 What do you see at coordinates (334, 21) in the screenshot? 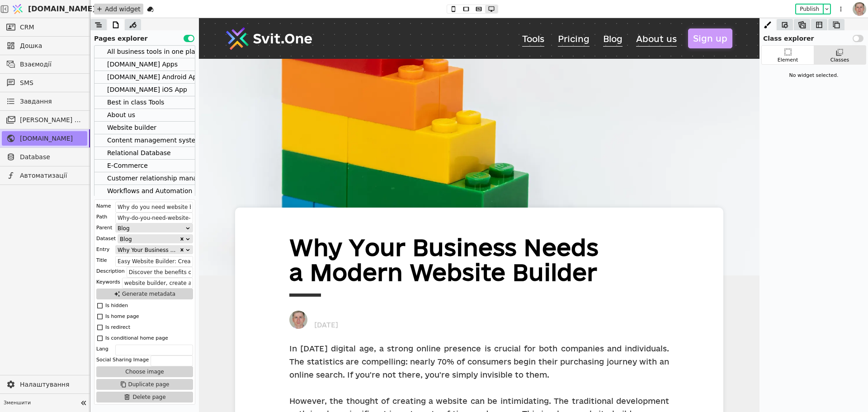
I see `div: Tools` at bounding box center [334, 21].